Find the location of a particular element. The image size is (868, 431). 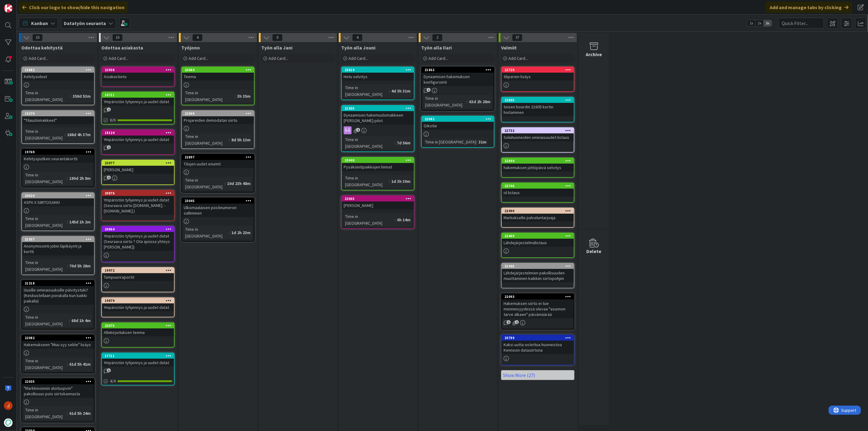

div: 23075 is located at coordinates (138, 325).